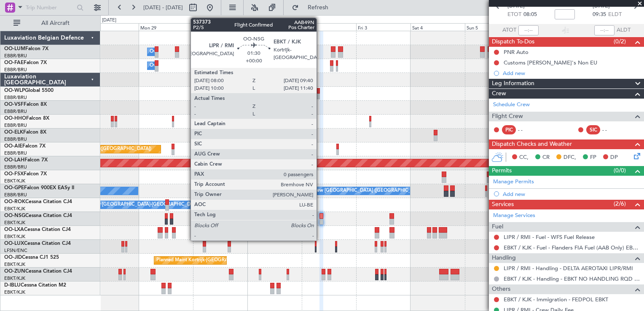  What do you see at coordinates (220, 27) in the screenshot?
I see `div: Tue 30` at bounding box center [220, 27].